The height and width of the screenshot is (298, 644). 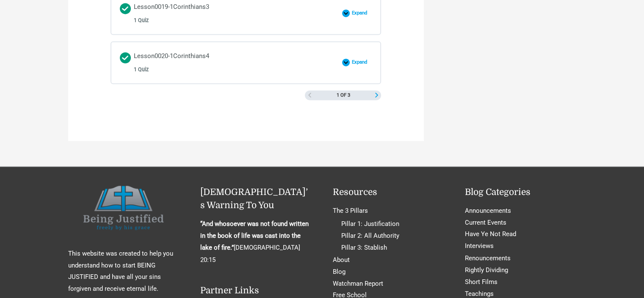 I want to click on a: Blog, so click(x=339, y=271).